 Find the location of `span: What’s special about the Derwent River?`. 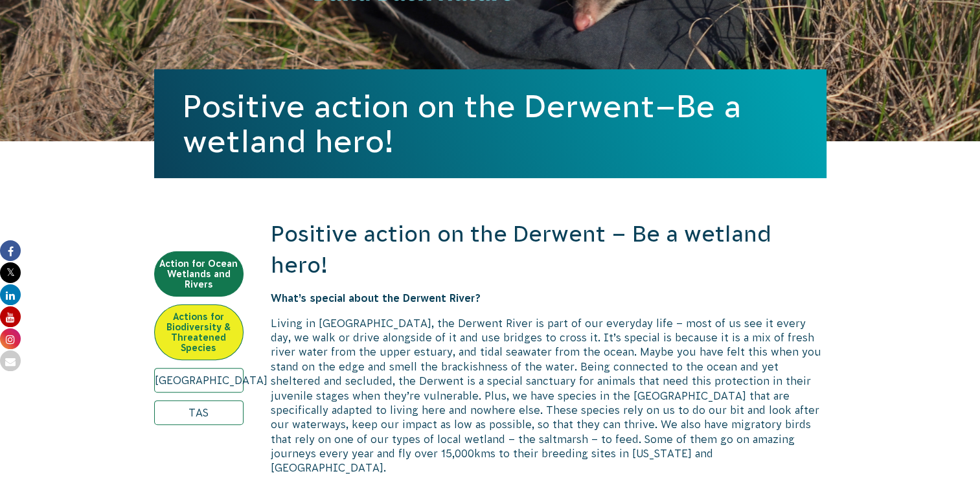

span: What’s special about the Derwent River? is located at coordinates (376, 298).